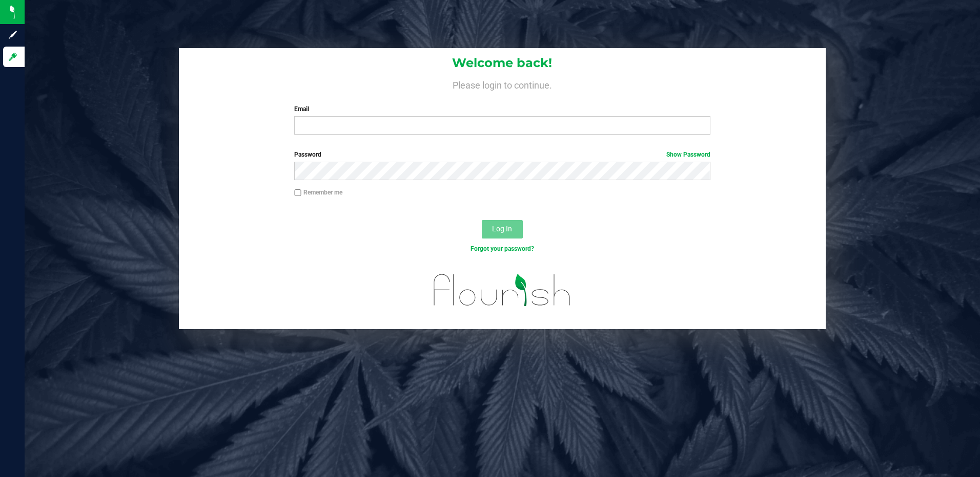 This screenshot has width=980, height=477. I want to click on inline-svg: Sign up, so click(13, 35).